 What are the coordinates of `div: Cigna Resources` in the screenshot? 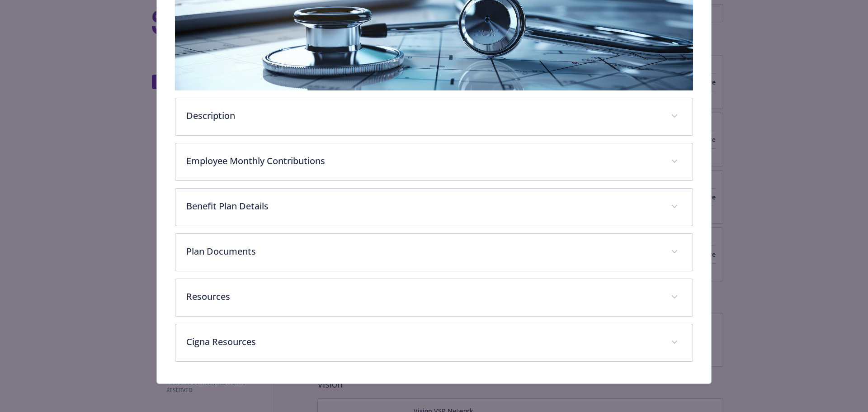 It's located at (434, 342).